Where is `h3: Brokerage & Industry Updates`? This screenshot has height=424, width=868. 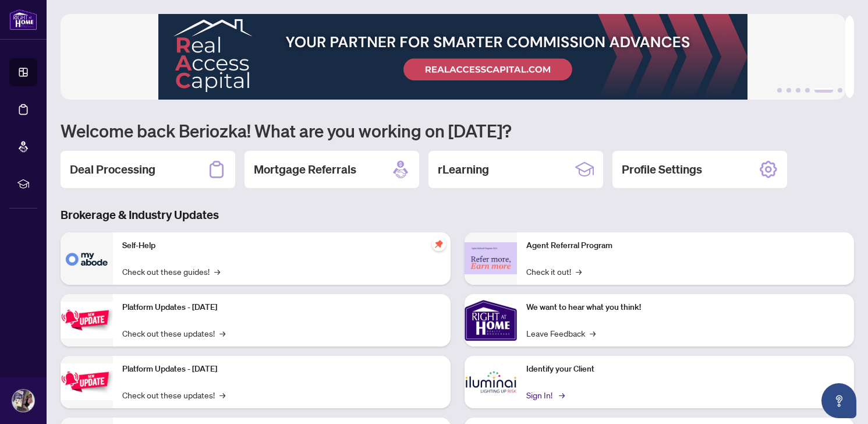 h3: Brokerage & Industry Updates is located at coordinates (457, 215).